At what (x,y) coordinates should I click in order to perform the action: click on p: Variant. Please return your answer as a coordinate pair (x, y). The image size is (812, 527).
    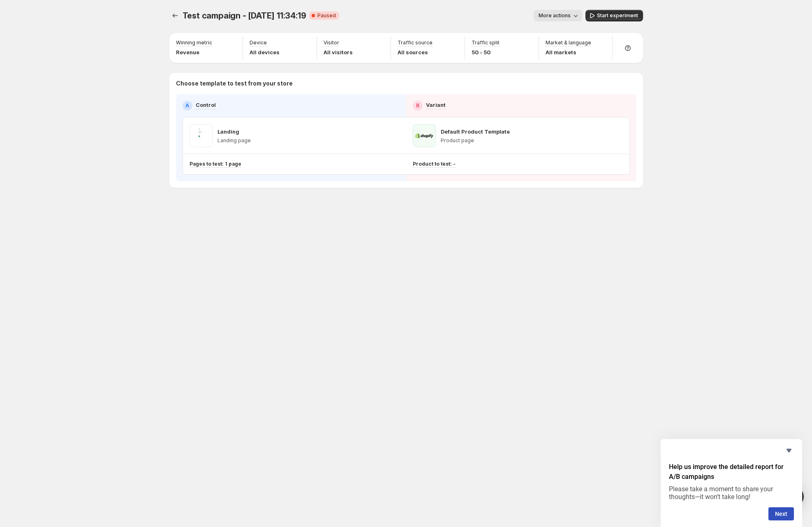
    Looking at the image, I should click on (436, 105).